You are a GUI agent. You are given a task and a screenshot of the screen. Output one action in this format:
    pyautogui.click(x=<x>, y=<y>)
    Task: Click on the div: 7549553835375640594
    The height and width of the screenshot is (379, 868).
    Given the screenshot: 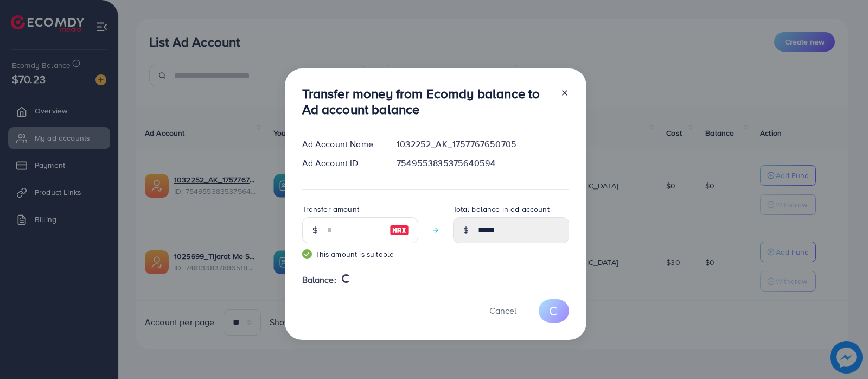 What is the action you would take?
    pyautogui.click(x=482, y=163)
    